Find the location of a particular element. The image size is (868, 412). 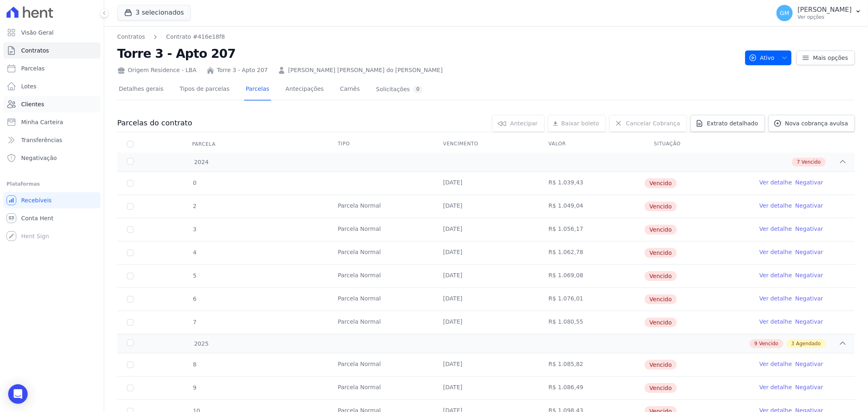

a: Conta Hent is located at coordinates (52, 218).